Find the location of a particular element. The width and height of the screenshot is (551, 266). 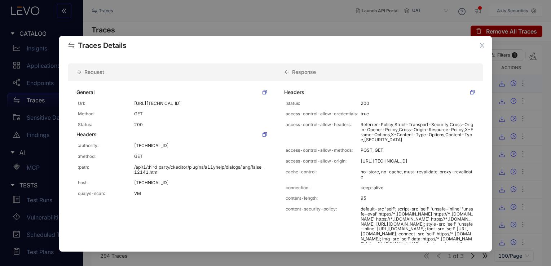

p: POST, GET is located at coordinates (417, 150).